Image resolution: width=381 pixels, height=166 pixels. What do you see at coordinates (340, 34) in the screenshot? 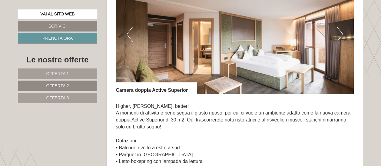
I see `button: Next` at bounding box center [340, 34].